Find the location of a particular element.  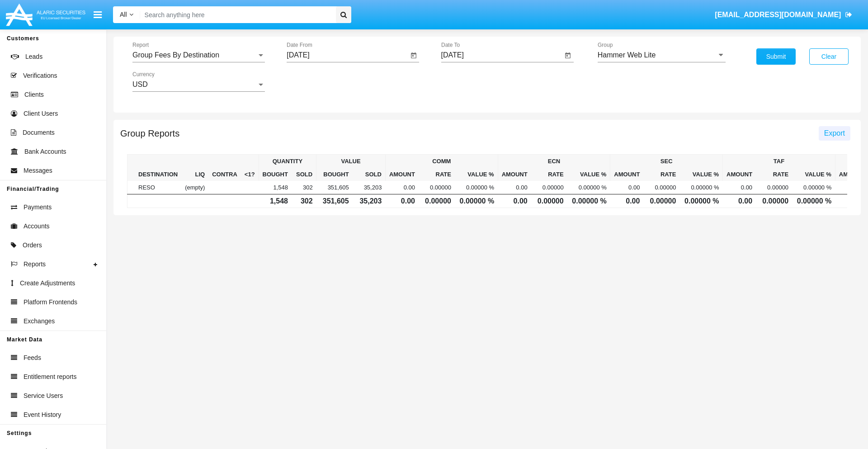

span: Platform Frontends is located at coordinates (50, 303).